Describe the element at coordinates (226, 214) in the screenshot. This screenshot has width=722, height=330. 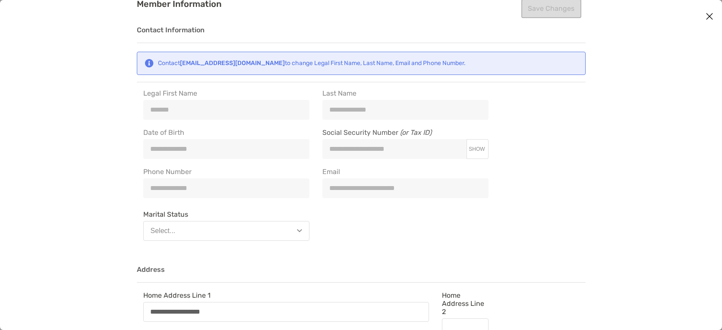
I see `span: Marital Status` at that location.